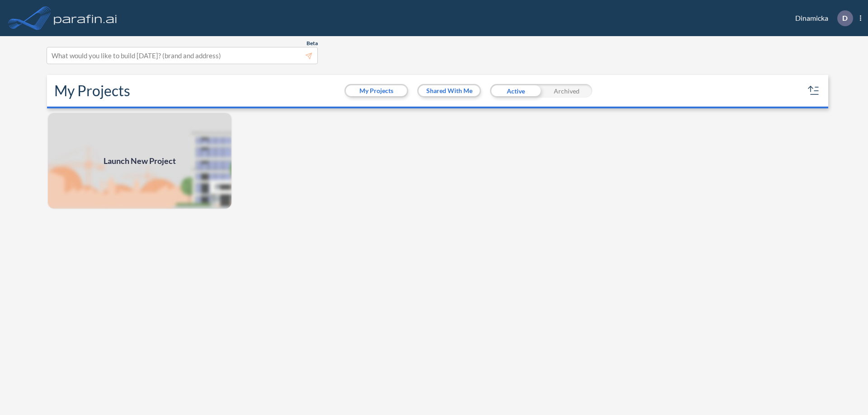 The height and width of the screenshot is (415, 868). What do you see at coordinates (92, 91) in the screenshot?
I see `h2: My Projects` at bounding box center [92, 91].